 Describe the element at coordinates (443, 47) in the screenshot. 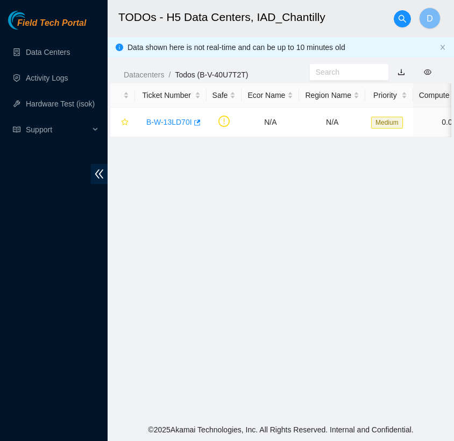

I see `button: close` at that location.